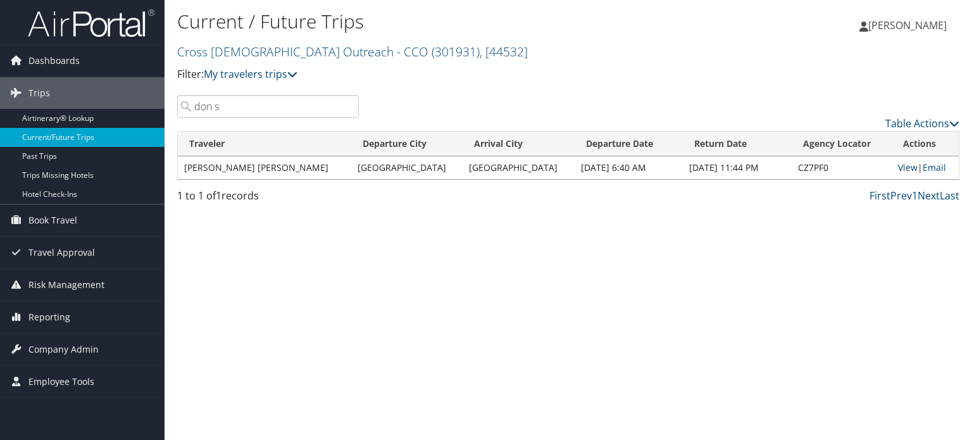 This screenshot has width=972, height=440. What do you see at coordinates (841, 168) in the screenshot?
I see `td: CZ7PF0` at bounding box center [841, 168].